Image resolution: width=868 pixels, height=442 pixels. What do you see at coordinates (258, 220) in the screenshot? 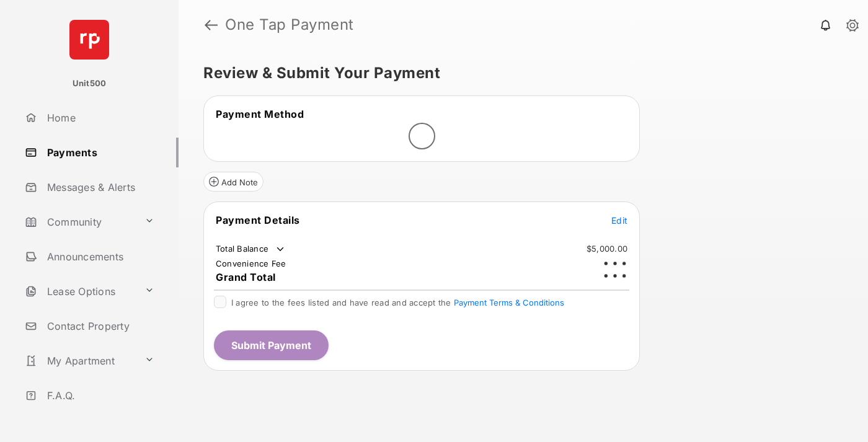
I see `span: Payment Details` at bounding box center [258, 220].